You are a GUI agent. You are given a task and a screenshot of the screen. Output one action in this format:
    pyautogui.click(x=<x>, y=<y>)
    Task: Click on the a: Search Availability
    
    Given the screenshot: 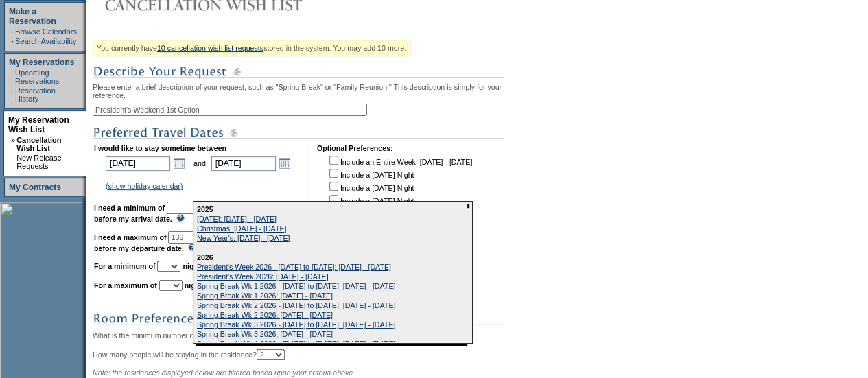 What is the action you would take?
    pyautogui.click(x=45, y=41)
    